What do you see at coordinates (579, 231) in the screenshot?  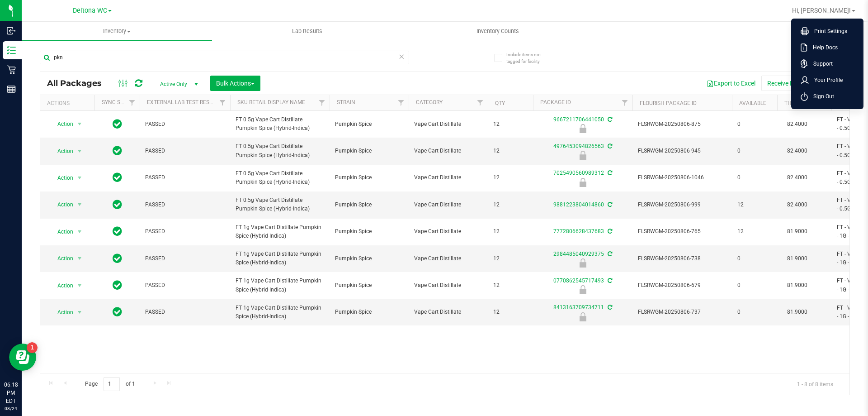 I see `a: 7772806628437683` at bounding box center [579, 231].